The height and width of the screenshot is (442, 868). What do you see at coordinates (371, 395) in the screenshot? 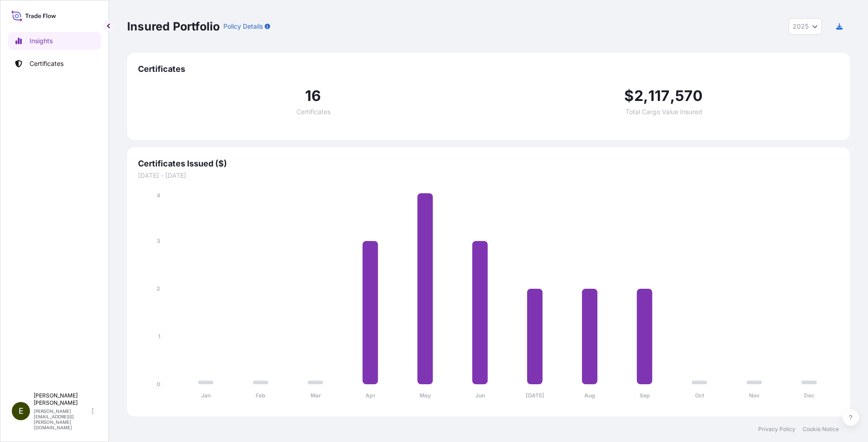
I see `tspan: Apr` at bounding box center [371, 395].